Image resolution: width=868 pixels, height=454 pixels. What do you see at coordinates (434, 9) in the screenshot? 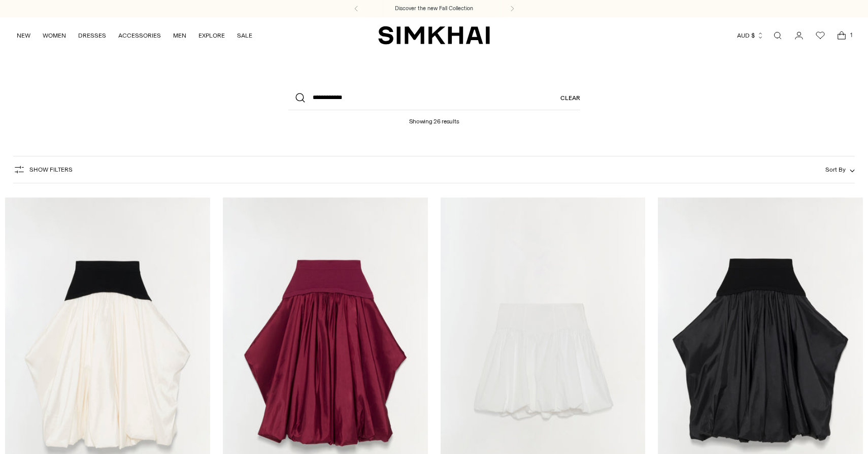
I see `h3: Discover the new Fall Collection` at bounding box center [434, 9].